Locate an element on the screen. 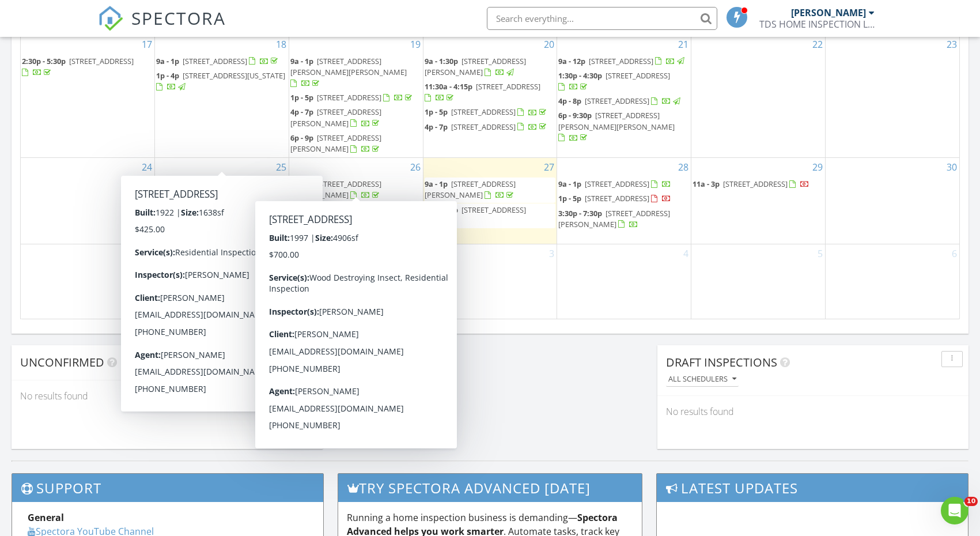  td: Go to August 20, 2025 is located at coordinates (490, 95).